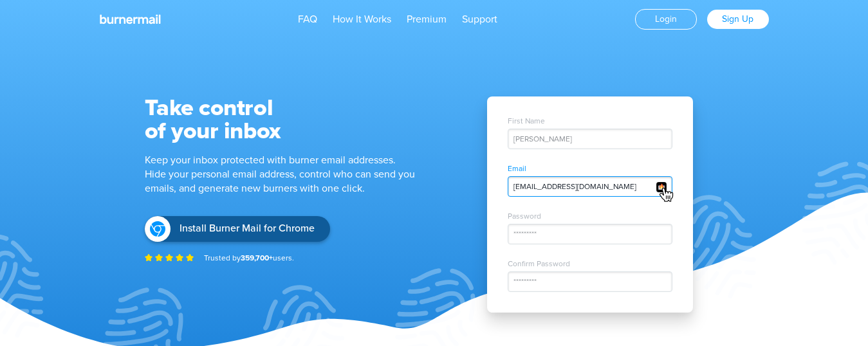  Describe the element at coordinates (292, 174) in the screenshot. I see `h1: Keep your inbox protected with burner email addresses. Hide your personal email address, control ...` at that location.